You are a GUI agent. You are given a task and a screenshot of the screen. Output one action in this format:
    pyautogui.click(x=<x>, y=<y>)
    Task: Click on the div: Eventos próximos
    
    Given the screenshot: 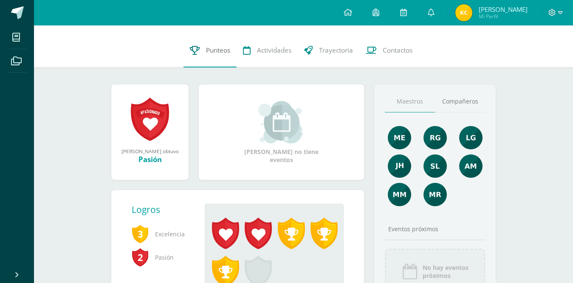 What is the action you would take?
    pyautogui.click(x=435, y=229)
    